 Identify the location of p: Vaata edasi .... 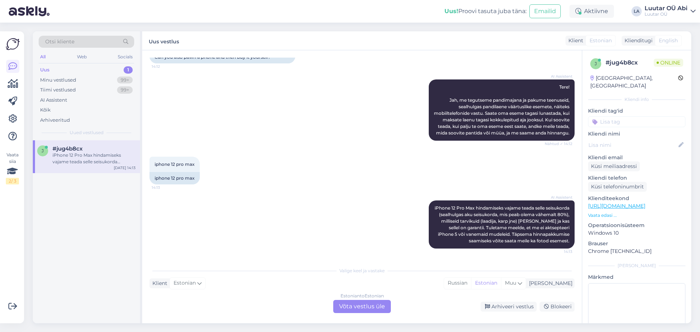
(636, 215).